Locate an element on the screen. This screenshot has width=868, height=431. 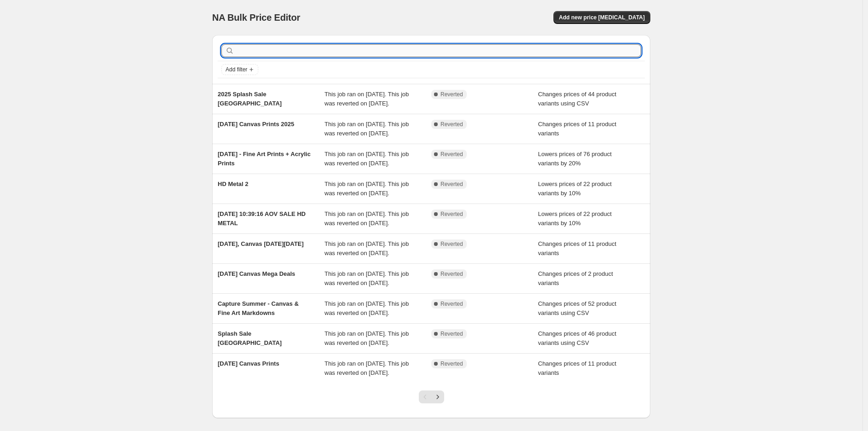
span: Changes prices of 46 product variants using CSV is located at coordinates (577, 338).